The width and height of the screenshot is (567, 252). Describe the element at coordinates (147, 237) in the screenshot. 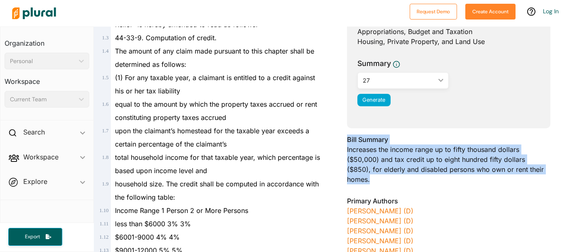

I see `span: $6001-9000 4% 4%` at that location.